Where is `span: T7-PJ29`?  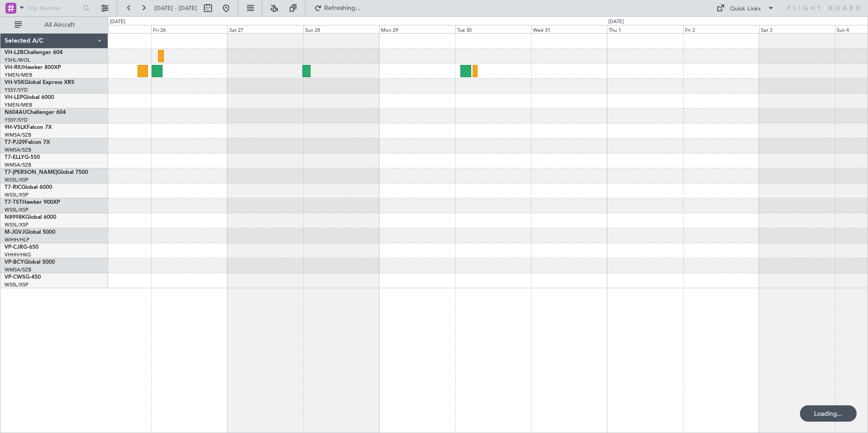
span: T7-PJ29 is located at coordinates (14, 142).